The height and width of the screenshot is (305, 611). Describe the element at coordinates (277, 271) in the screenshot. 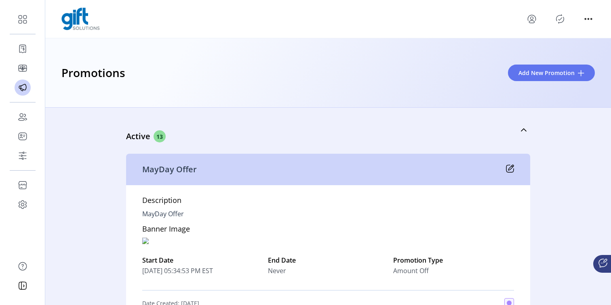

I see `span: Never` at that location.